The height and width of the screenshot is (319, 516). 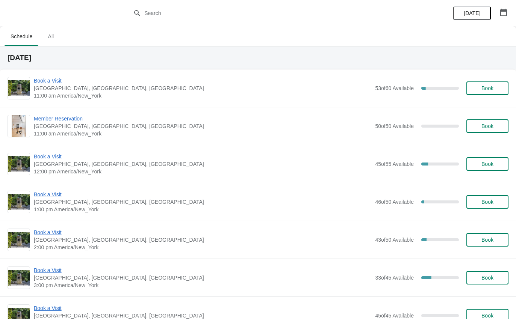 I want to click on img: Book a Visit | The Noguchi Museum, 33rd Road, Queens, NY, USA | 11:00 am America/New_York, so click(x=19, y=88).